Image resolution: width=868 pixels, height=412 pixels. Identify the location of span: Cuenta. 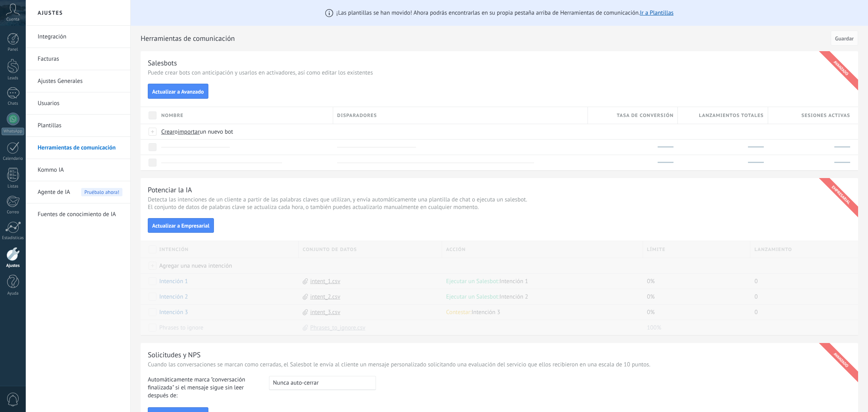
(12, 20).